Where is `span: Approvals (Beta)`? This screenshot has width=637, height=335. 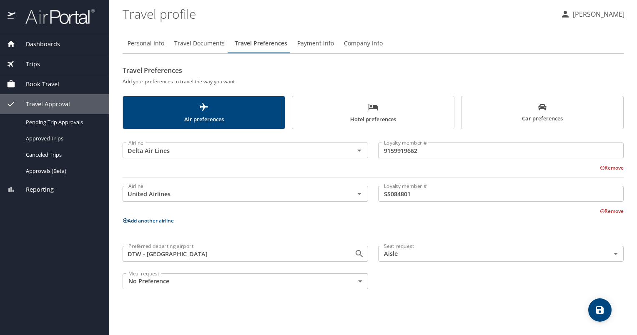 span: Approvals (Beta) is located at coordinates (62, 171).